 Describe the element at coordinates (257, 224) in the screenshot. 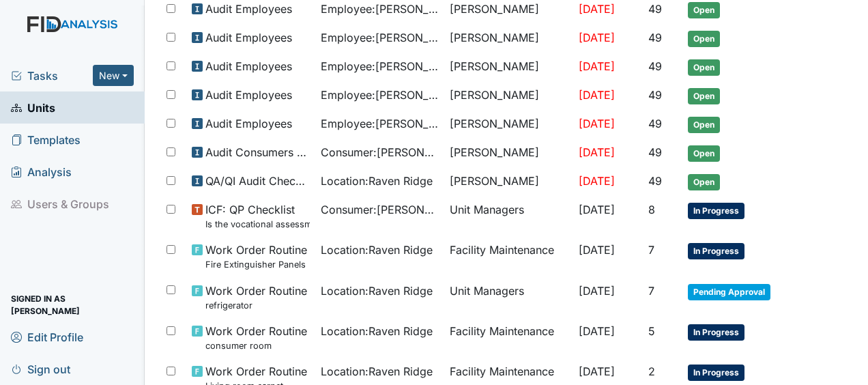

I see `small: Is the vocational assessment current? (document the date in the comment section)` at that location.